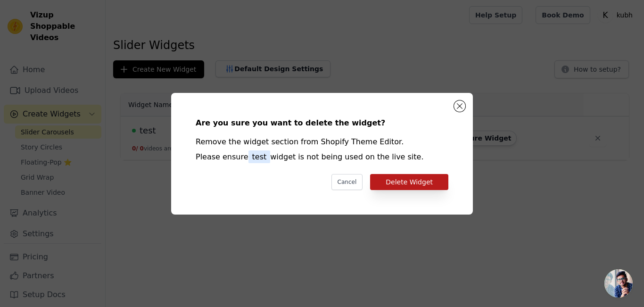  I want to click on div: Please ensure widget is not being used on the live site., so click(322, 157).